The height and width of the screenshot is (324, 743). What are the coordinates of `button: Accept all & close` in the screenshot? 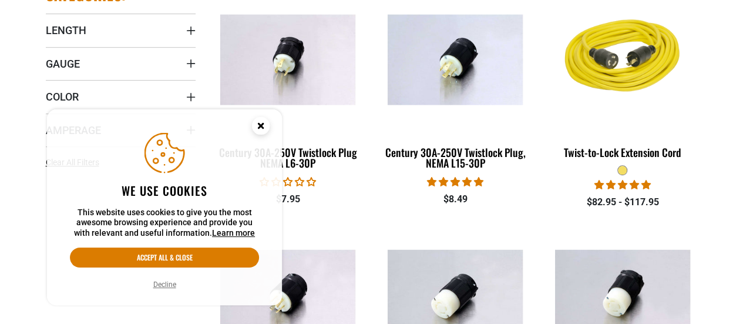 It's located at (165, 257).